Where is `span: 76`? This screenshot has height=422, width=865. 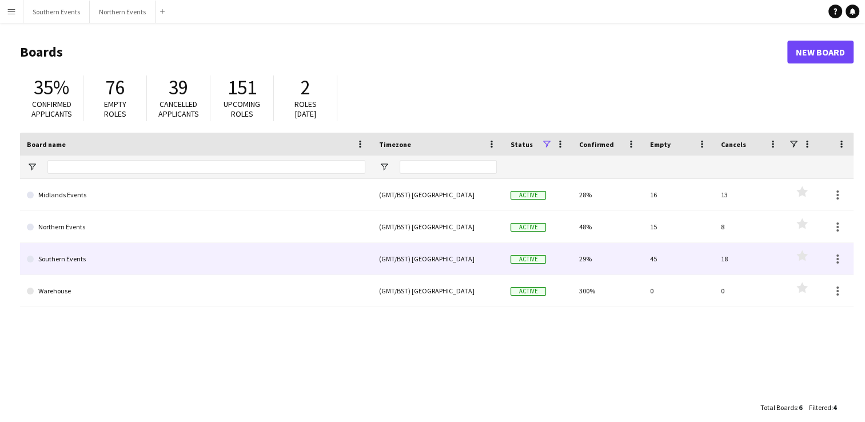 span: 76 is located at coordinates (115, 87).